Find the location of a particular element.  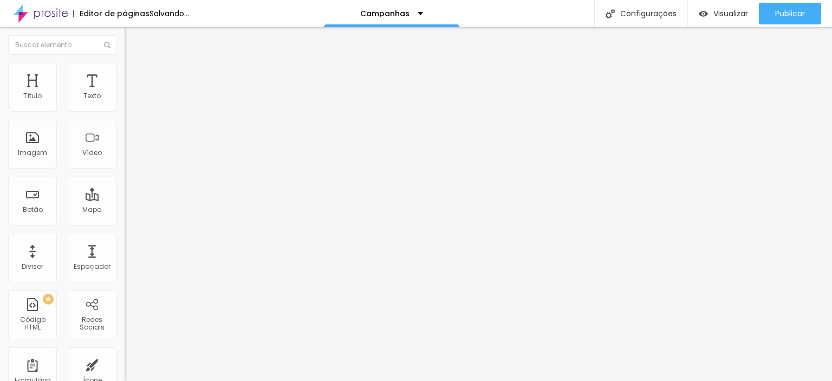

font: Redes Sociais is located at coordinates (92, 323).